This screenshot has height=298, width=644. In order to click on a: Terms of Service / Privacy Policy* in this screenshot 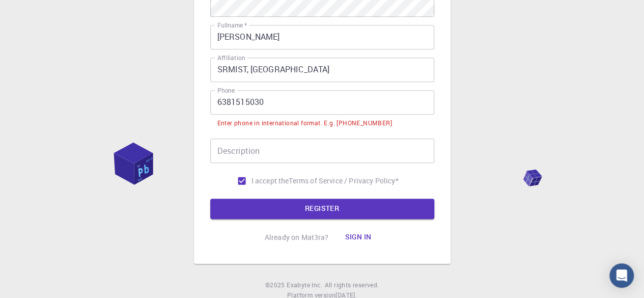, I will do `click(343, 181)`.